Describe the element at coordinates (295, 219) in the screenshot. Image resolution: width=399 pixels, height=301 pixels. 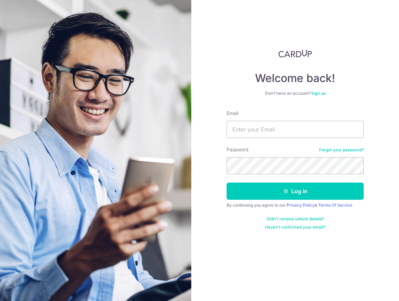
I see `a: Didn't receive unlock details?` at that location.